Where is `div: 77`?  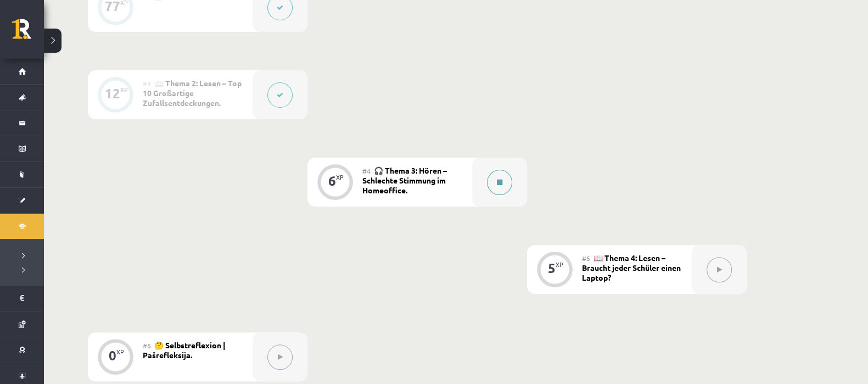
div: 77 is located at coordinates (112, 6).